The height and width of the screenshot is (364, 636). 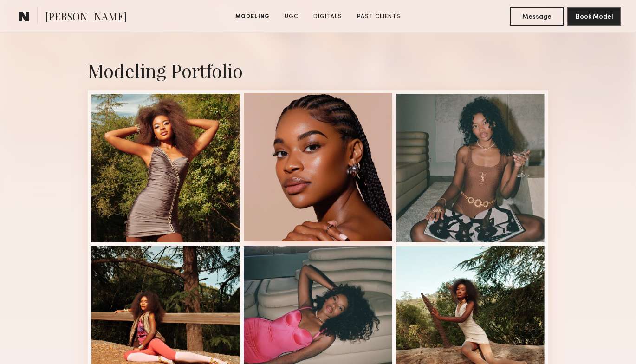 What do you see at coordinates (537, 16) in the screenshot?
I see `button: Message` at bounding box center [537, 16].